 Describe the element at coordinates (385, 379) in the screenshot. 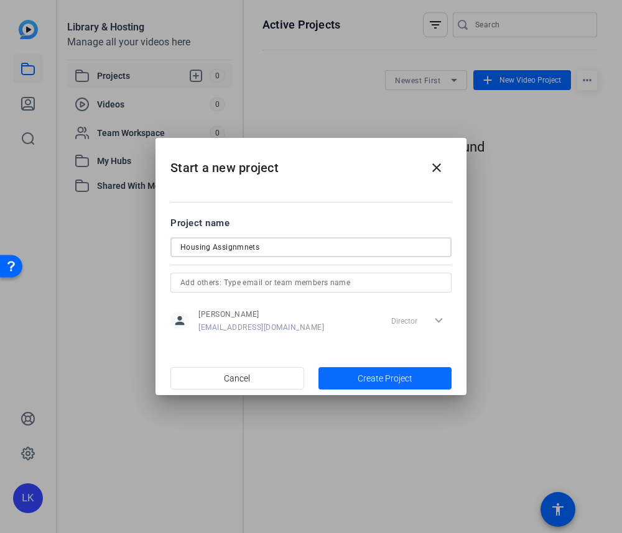

I see `button: Create Project` at that location.